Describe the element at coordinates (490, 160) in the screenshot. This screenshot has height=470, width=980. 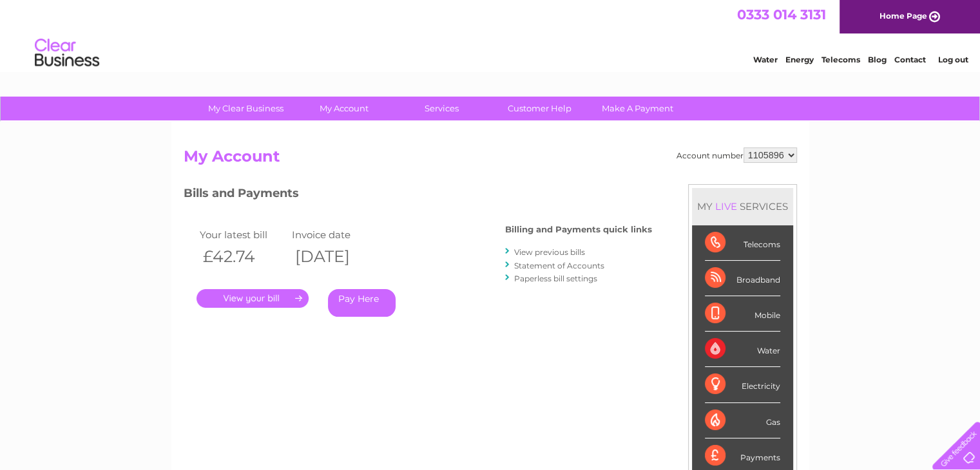
I see `h2: My Account` at that location.